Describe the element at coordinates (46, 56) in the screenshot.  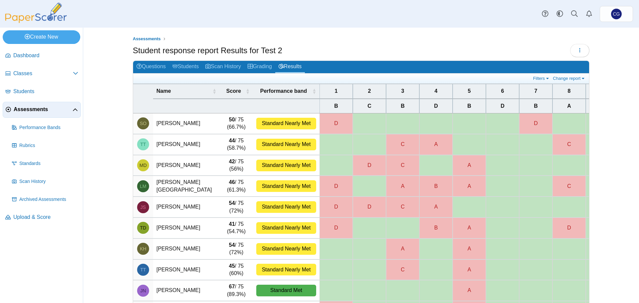
I see `span: Dashboard` at that location.